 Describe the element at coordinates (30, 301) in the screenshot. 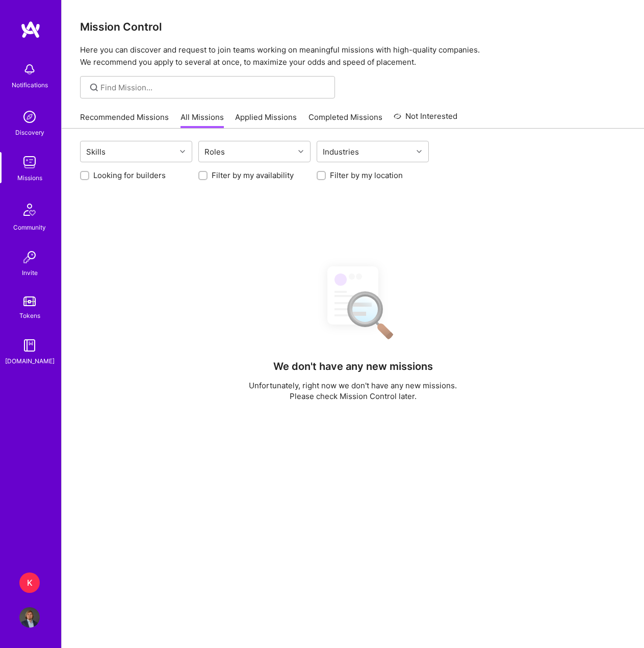

I see `img: tokens` at that location.